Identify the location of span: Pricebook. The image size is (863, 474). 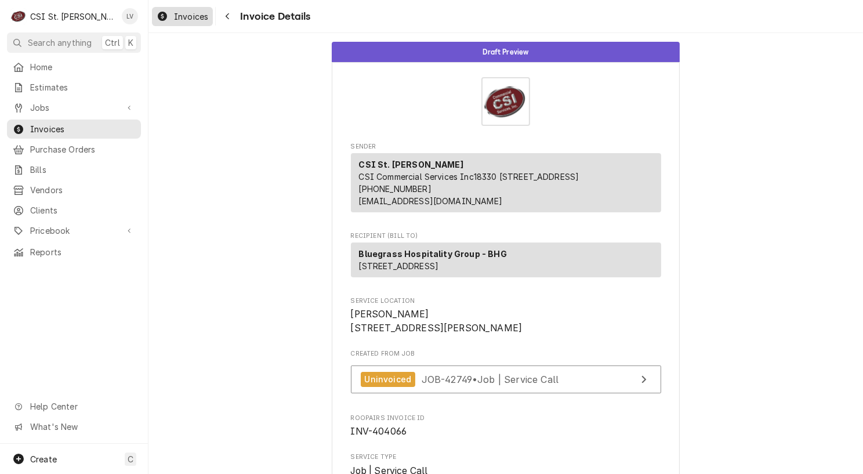
(74, 230).